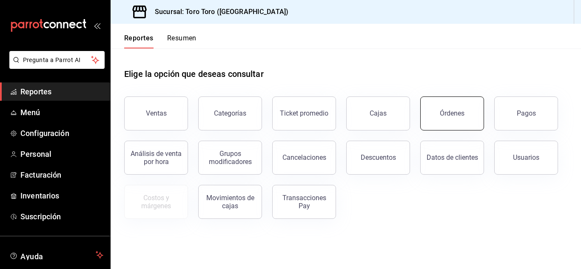 The height and width of the screenshot is (269, 581). I want to click on button: Contrata inventarios para ver este reporte, so click(156, 202).